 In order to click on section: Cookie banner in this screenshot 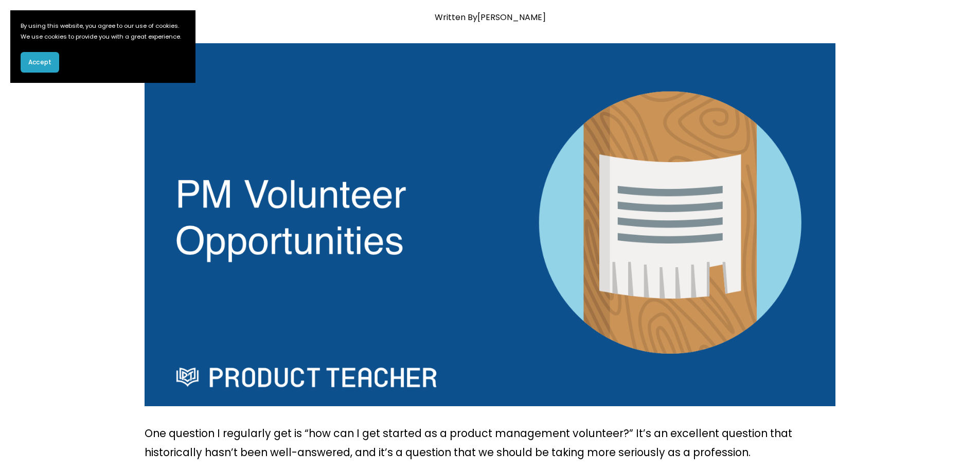, I will do `click(103, 46)`.